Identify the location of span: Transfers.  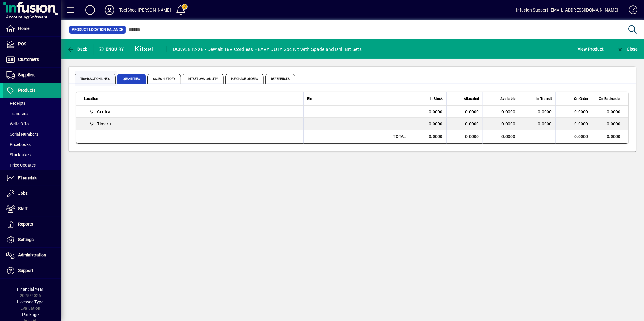
(17, 114).